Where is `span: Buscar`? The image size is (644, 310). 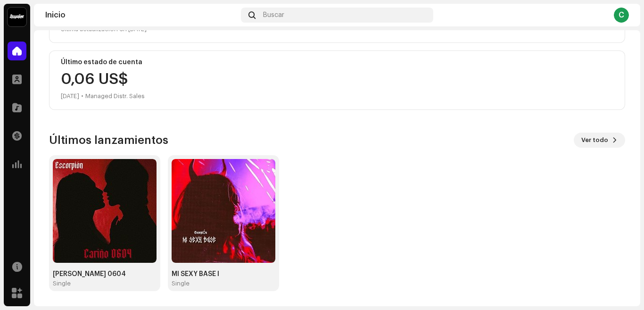 span: Buscar is located at coordinates (274, 15).